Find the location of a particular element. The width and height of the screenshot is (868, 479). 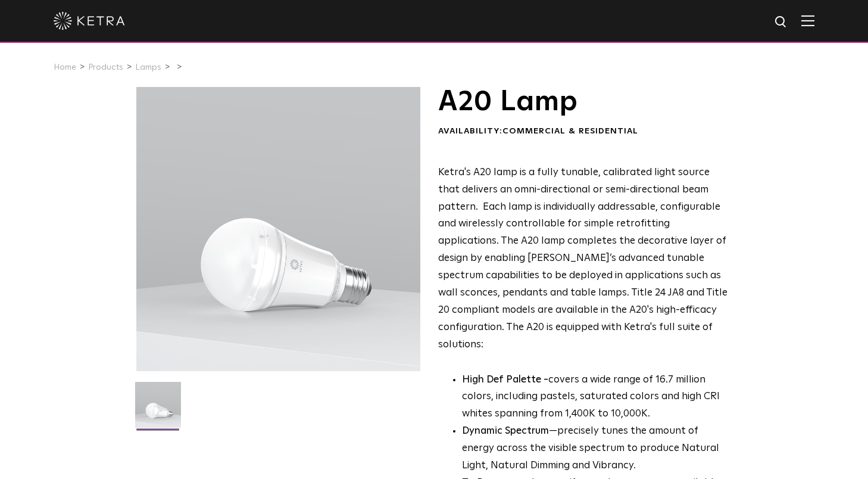

h1: A20 Lamp is located at coordinates (583, 102).